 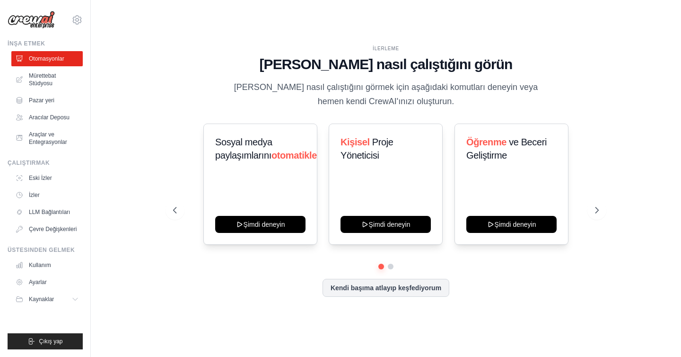 I want to click on font: Eski İzler, so click(x=40, y=178).